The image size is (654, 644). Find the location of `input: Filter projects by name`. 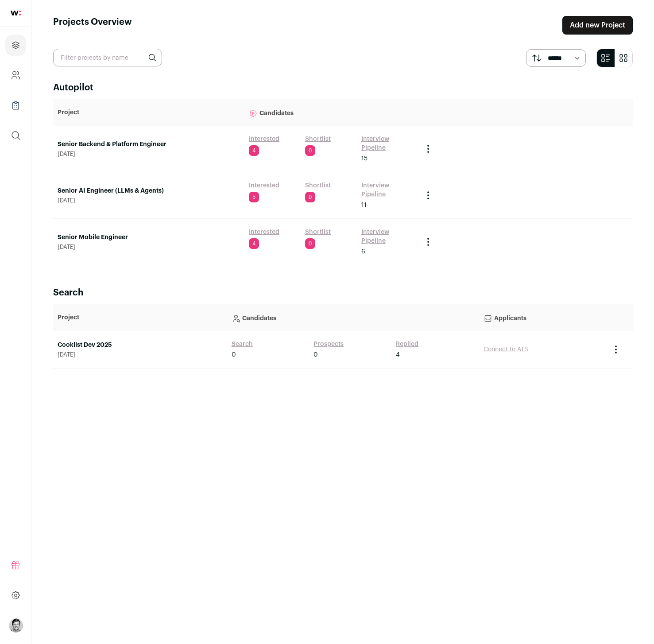

input: Filter projects by name is located at coordinates (107, 58).